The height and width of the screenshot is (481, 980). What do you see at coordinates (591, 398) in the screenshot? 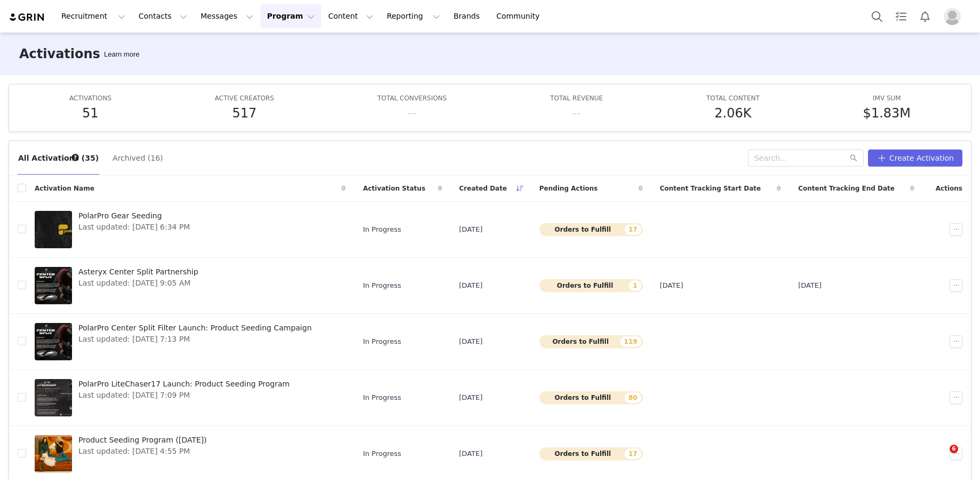
I see `button: Orders to Fulfill80` at bounding box center [591, 398].